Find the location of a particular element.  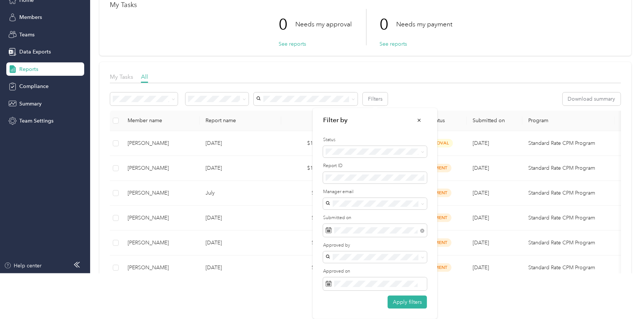

label: Submitted on is located at coordinates (375, 218).